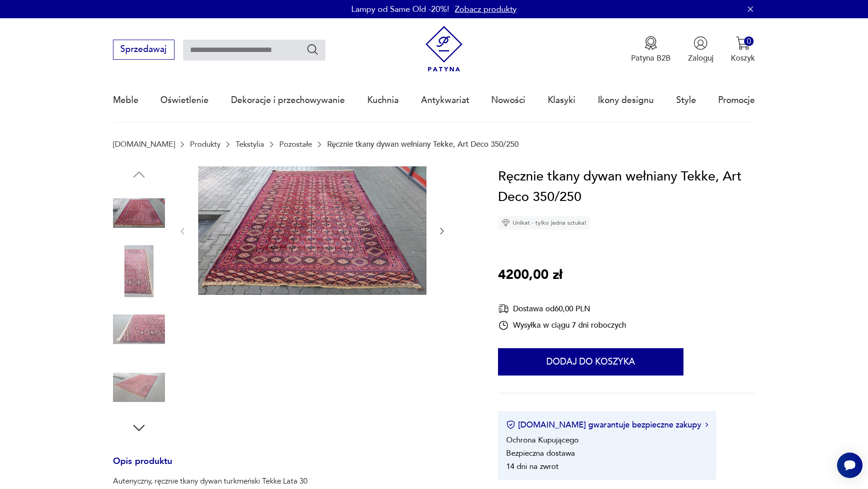 The height and width of the screenshot is (489, 868). What do you see at coordinates (383, 100) in the screenshot?
I see `a: Kuchnia` at bounding box center [383, 100].